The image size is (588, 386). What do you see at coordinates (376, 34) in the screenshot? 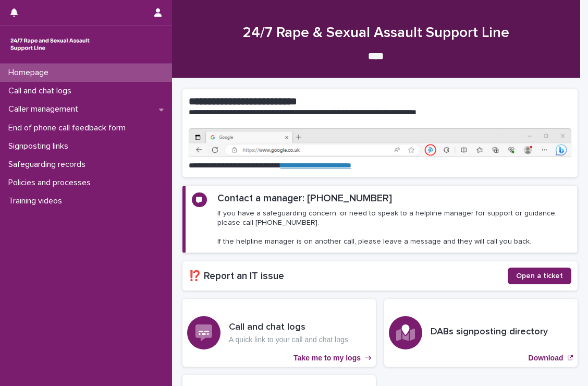
I see `h1: 24/7 Rape & Sexual Assault Support Line` at bounding box center [376, 34].